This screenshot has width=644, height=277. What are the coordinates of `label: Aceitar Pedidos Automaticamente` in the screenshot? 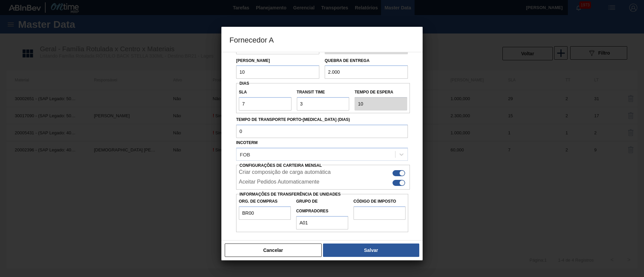 It's located at (279, 183).